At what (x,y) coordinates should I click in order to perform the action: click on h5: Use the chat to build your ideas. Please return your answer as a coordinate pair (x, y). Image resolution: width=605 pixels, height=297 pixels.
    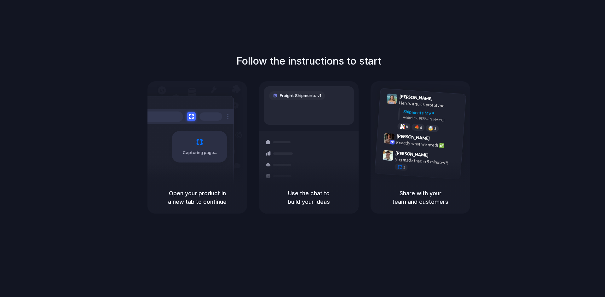
    Looking at the image, I should click on (309, 198).